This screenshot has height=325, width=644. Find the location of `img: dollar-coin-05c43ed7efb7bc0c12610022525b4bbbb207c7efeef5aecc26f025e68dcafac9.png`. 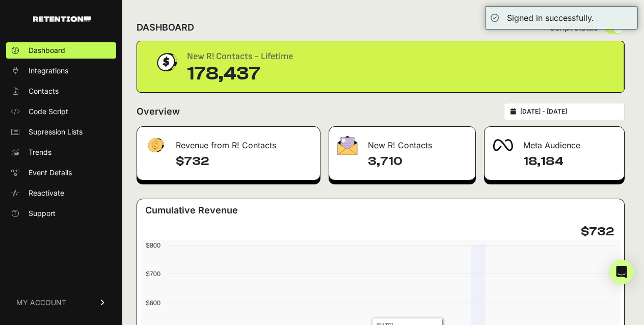

img: dollar-coin-05c43ed7efb7bc0c12610022525b4bbbb207c7efeef5aecc26f025e68dcafac9.png is located at coordinates (166, 62).